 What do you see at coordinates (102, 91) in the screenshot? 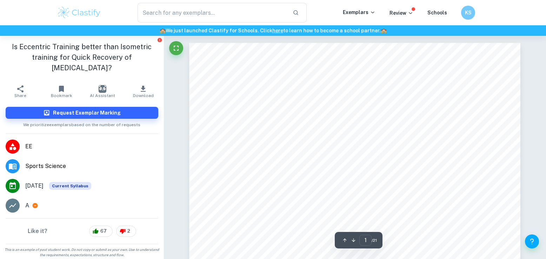
I see `button: AI Assistant` at bounding box center [102, 91].